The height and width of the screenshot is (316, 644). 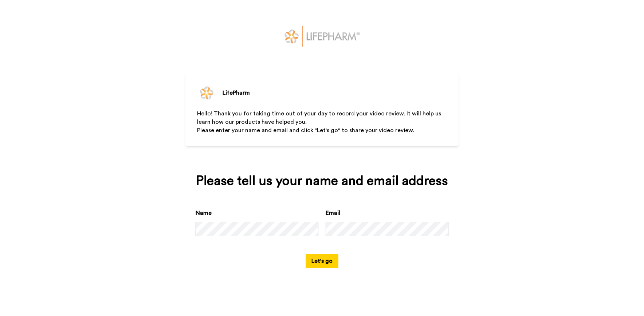 What do you see at coordinates (333, 213) in the screenshot?
I see `label: Email` at bounding box center [333, 213].